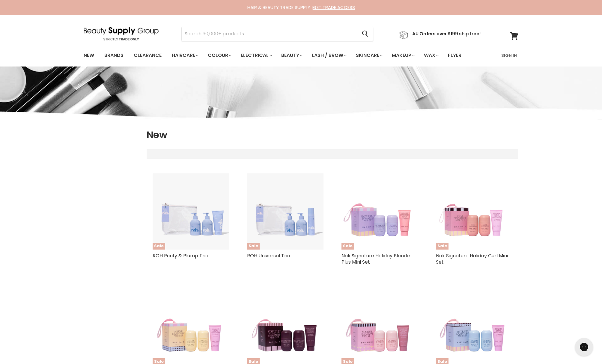 Image resolution: width=602 pixels, height=364 pixels. I want to click on img: Nak Signature Holiday Curl Mini Set, so click(474, 211).